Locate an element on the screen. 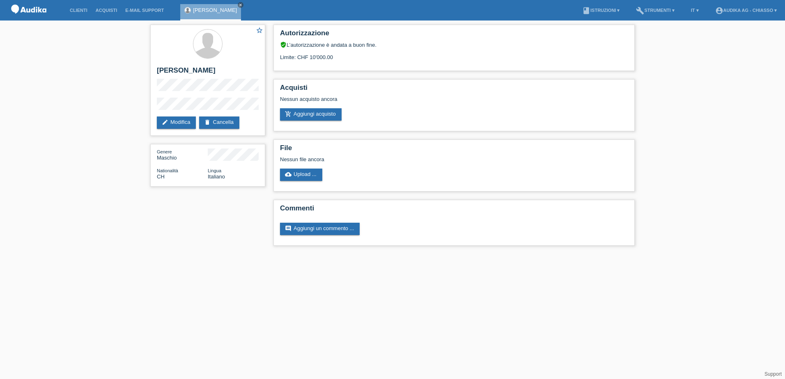  h2: Autorizzazione is located at coordinates (454, 35).